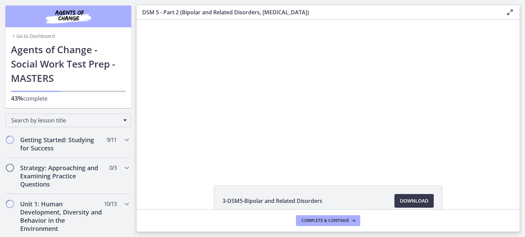 This screenshot has height=237, width=525. Describe the element at coordinates (414, 201) in the screenshot. I see `a: Download` at that location.